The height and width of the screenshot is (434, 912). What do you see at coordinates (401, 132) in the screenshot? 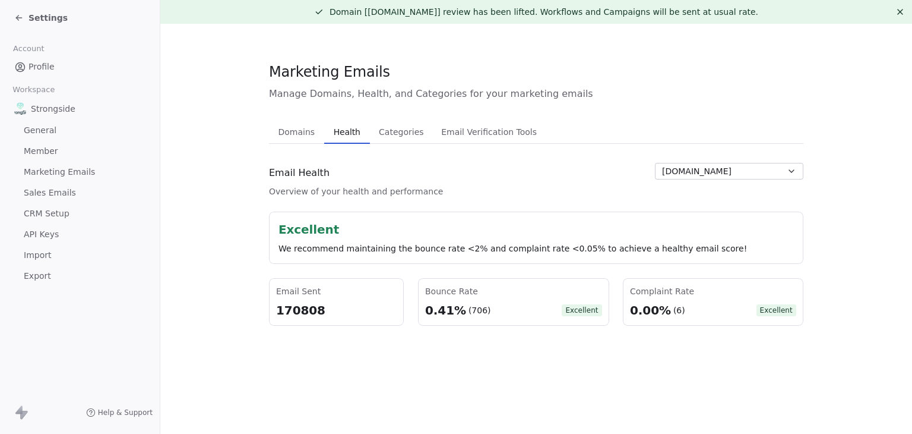
I see `span: Categories` at bounding box center [401, 132].